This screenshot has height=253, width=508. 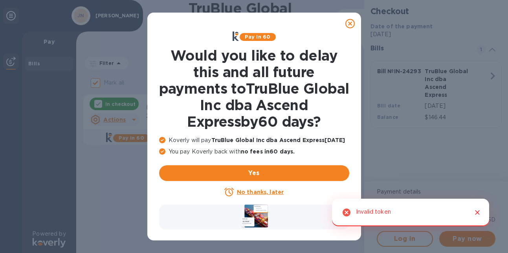 I want to click on u: No thanks, later, so click(x=260, y=192).